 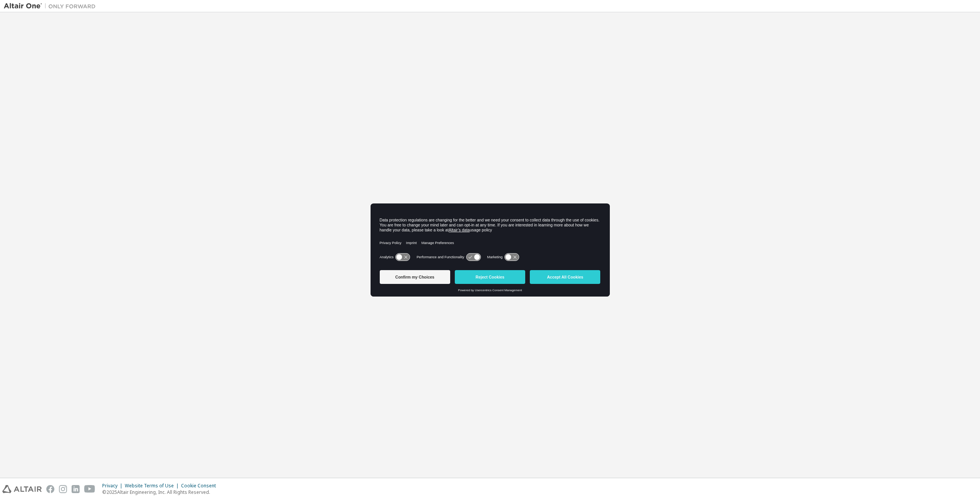 I want to click on div: Cookie Consent, so click(x=201, y=486).